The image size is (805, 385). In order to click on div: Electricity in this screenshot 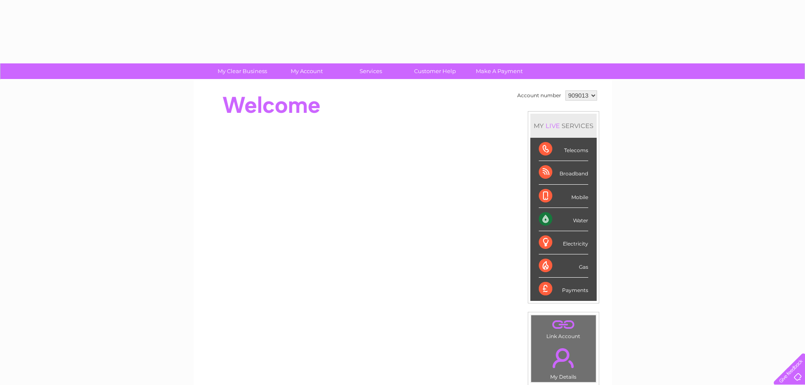, I will do `click(563, 242)`.